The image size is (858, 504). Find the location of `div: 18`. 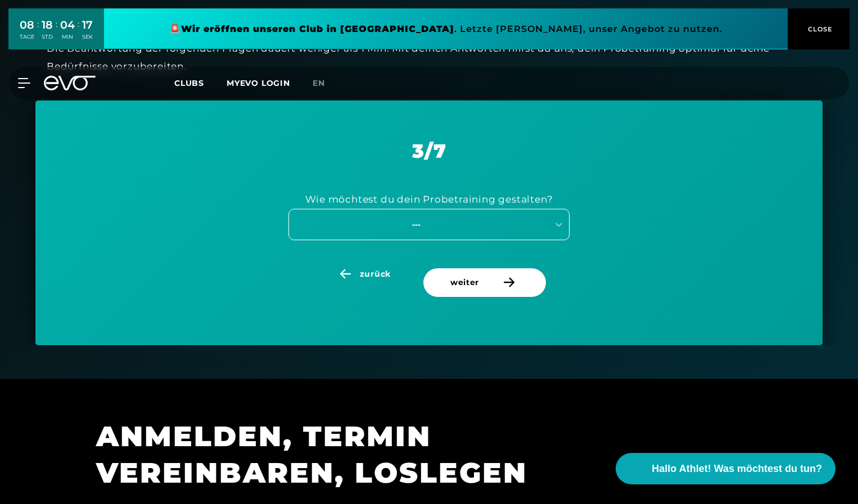

div: 18 is located at coordinates (47, 25).